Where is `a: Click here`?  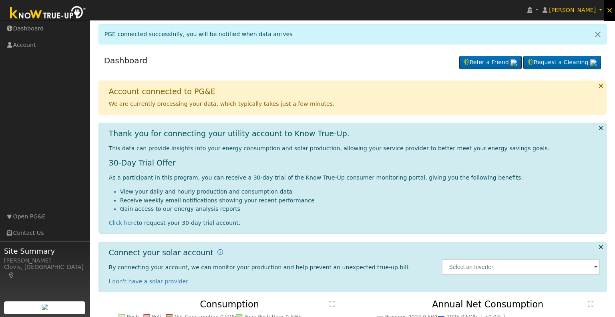
a: Click here is located at coordinates (123, 223).